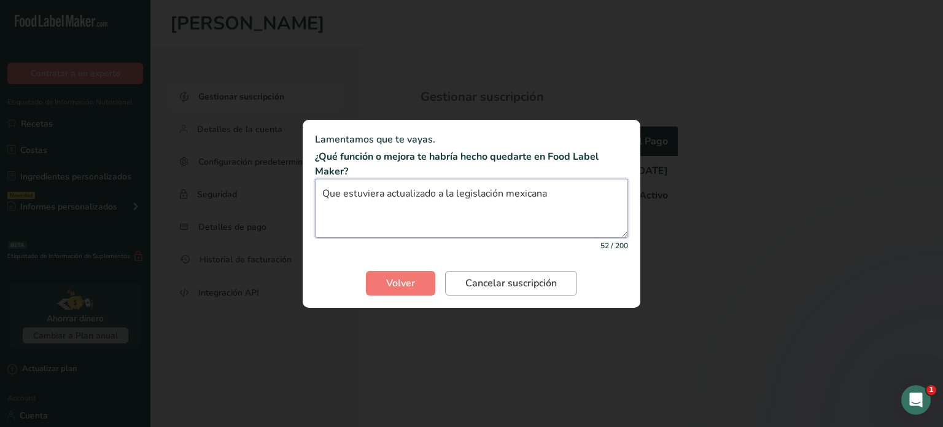 This screenshot has width=943, height=427. Describe the element at coordinates (614, 246) in the screenshot. I see `small: 52 / 200` at that location.